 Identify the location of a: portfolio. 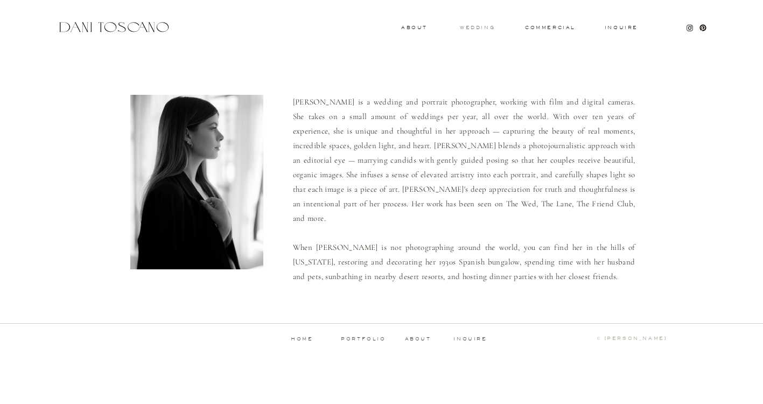
(363, 338).